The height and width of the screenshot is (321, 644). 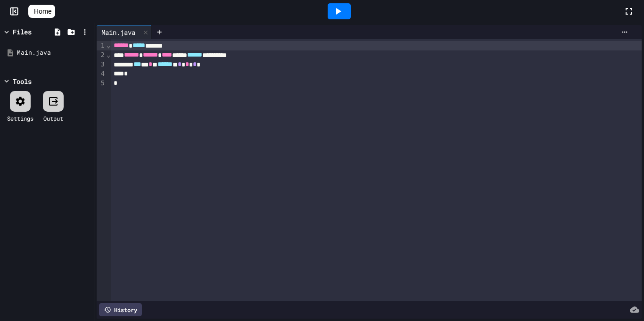 I want to click on div: 2, so click(x=102, y=55).